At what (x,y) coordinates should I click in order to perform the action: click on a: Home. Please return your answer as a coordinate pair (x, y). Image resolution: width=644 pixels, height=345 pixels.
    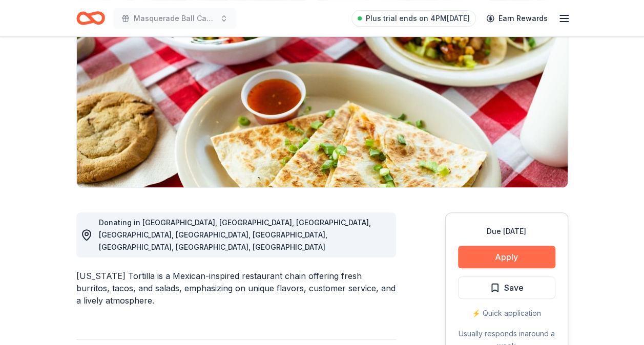
    Looking at the image, I should click on (91, 18).